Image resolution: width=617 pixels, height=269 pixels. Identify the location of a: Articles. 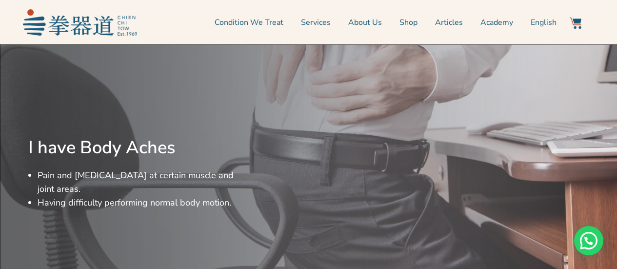
(449, 22).